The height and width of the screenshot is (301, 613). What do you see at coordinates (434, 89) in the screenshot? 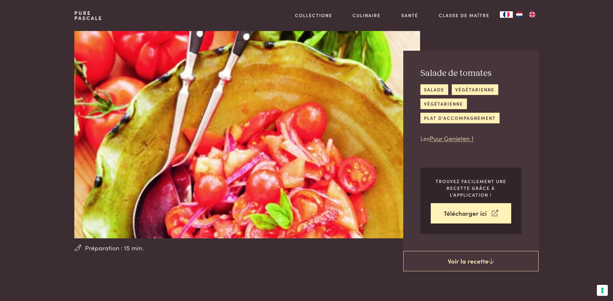
I see `a: salade` at bounding box center [434, 89].